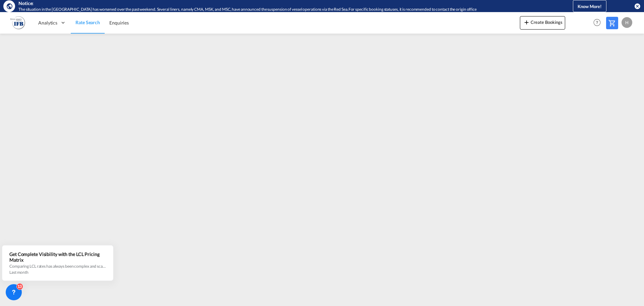 The image size is (644, 306). What do you see at coordinates (9, 6) in the screenshot?
I see `md-icon: icon-earth` at bounding box center [9, 6].